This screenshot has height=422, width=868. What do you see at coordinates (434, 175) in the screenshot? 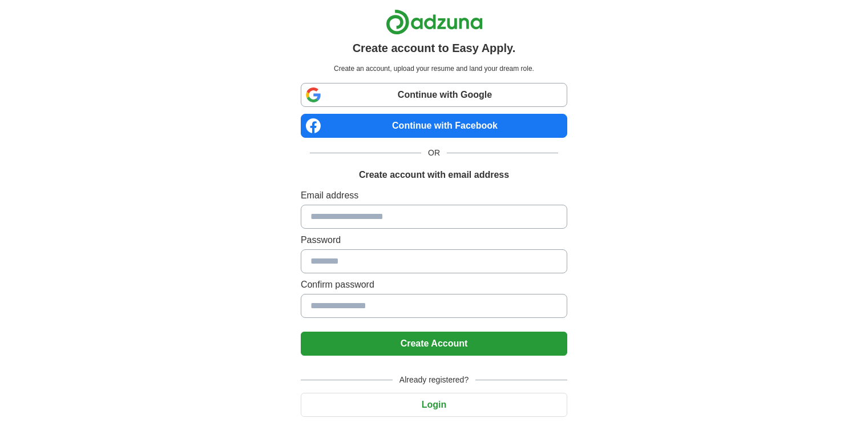
I see `h1: Create account with email address` at bounding box center [434, 175].